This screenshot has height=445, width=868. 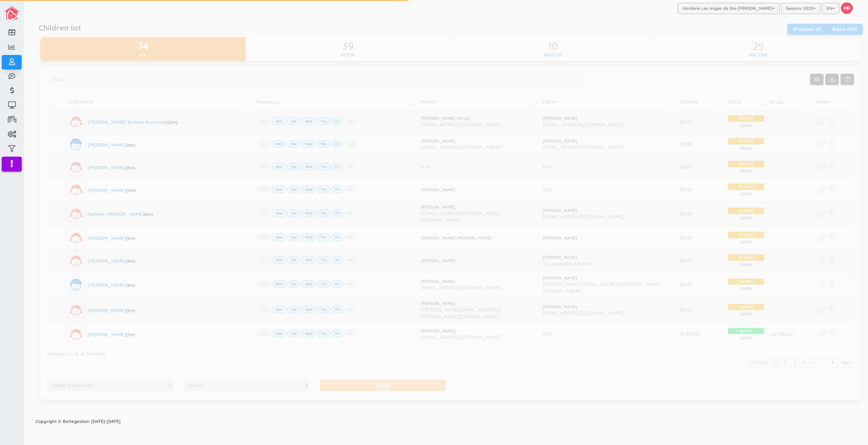 What do you see at coordinates (548, 46) in the screenshot?
I see `div: 10` at bounding box center [548, 46].